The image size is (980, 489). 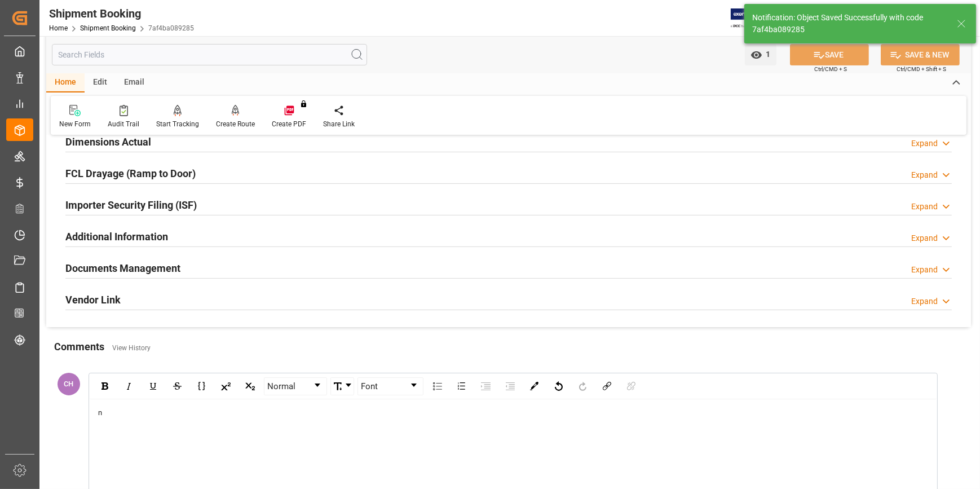 I want to click on div: Notification: Object Saved Successfully with code 7af4ba089285, so click(x=849, y=24).